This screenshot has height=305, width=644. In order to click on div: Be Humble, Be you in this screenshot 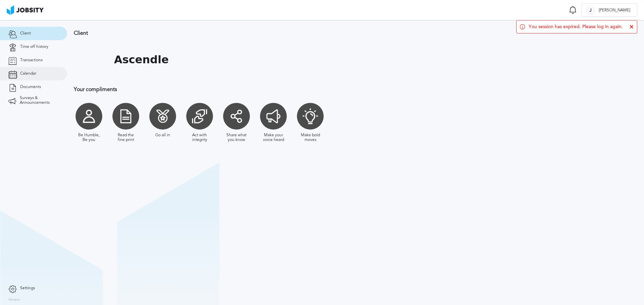, I will do `click(89, 137)`.